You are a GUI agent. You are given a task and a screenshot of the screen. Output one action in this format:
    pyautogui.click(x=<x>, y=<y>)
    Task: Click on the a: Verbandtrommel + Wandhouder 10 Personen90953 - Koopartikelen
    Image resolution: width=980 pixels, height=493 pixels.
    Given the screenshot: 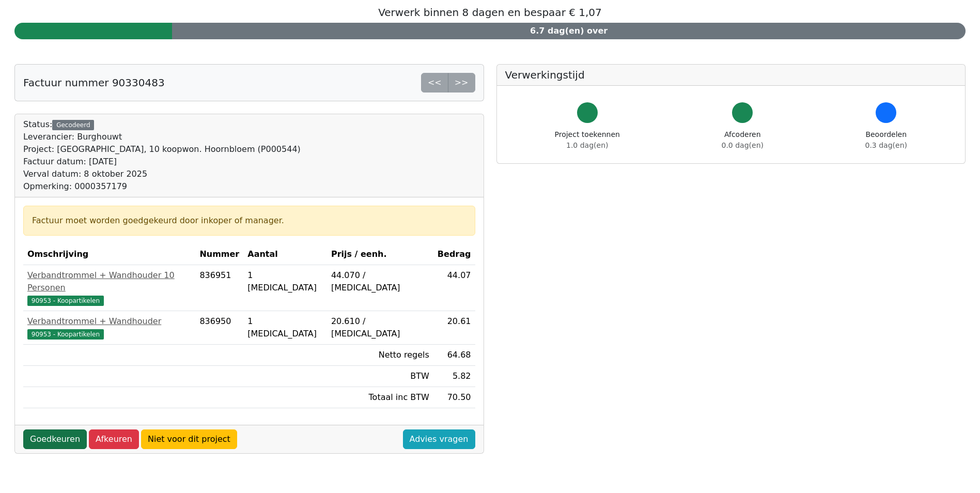 What is the action you would take?
    pyautogui.click(x=109, y=287)
    